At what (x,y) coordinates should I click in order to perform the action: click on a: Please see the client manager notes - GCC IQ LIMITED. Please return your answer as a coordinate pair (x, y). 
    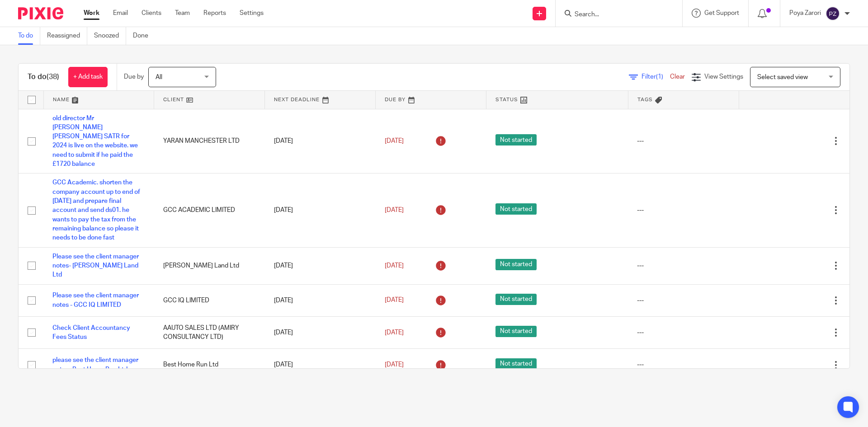
    Looking at the image, I should click on (96, 300).